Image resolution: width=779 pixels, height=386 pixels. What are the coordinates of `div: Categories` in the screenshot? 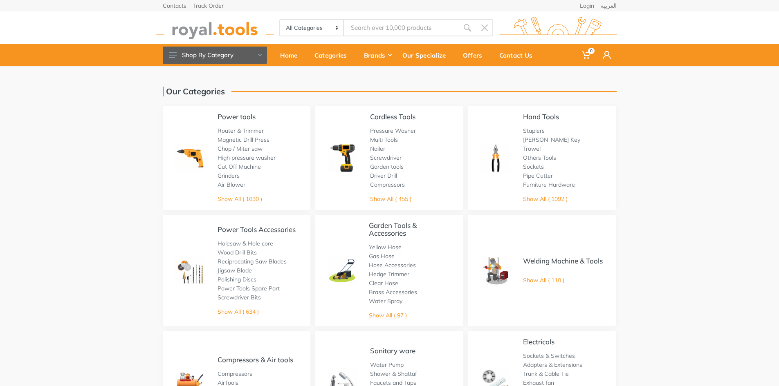 It's located at (333, 55).